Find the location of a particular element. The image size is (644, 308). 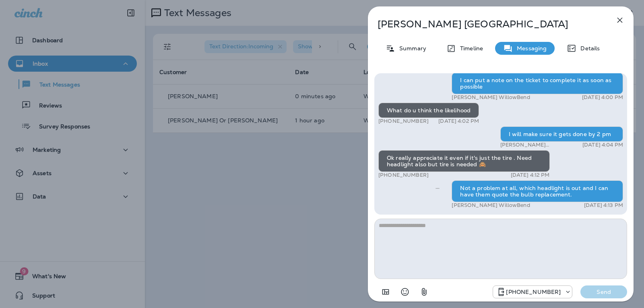

div: +1 (813) 497-4455 is located at coordinates (532, 292).